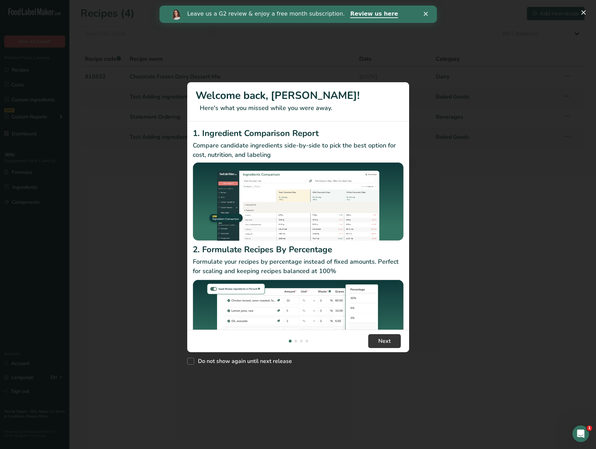  I want to click on img: Formulate Recipes By Percentage, so click(298, 320).